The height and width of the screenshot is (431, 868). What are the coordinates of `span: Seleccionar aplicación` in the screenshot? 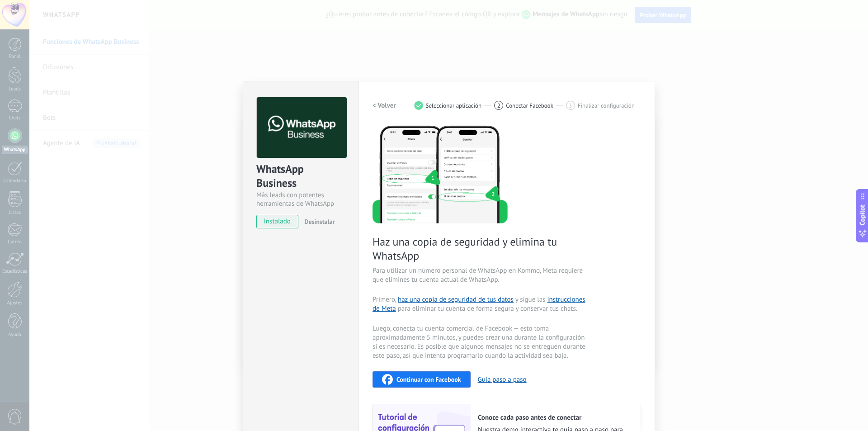 It's located at (454, 106).